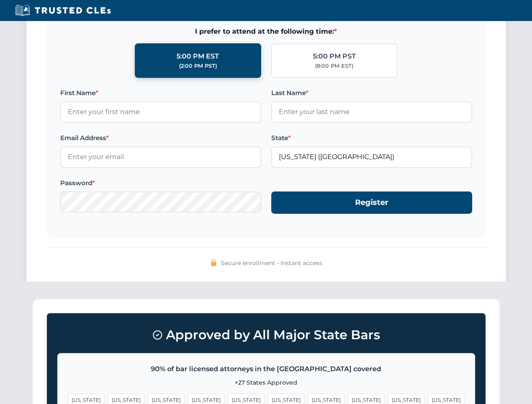 Image resolution: width=532 pixels, height=404 pixels. I want to click on img: Trusted CLEs, so click(63, 11).